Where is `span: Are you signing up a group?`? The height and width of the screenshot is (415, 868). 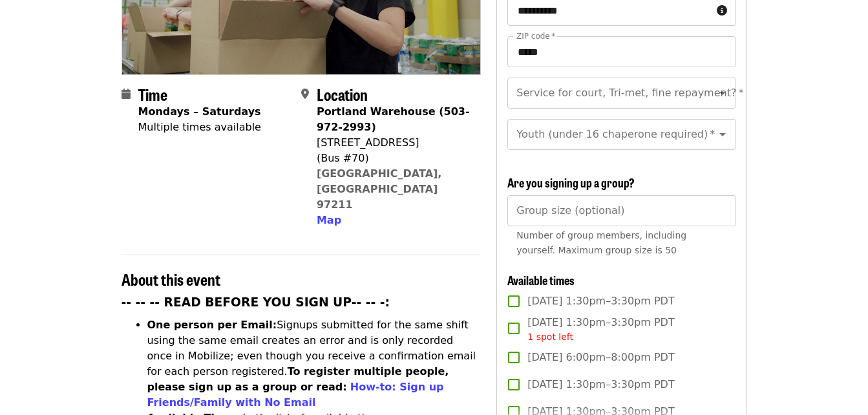
span: Are you signing up a group? is located at coordinates (571, 182).